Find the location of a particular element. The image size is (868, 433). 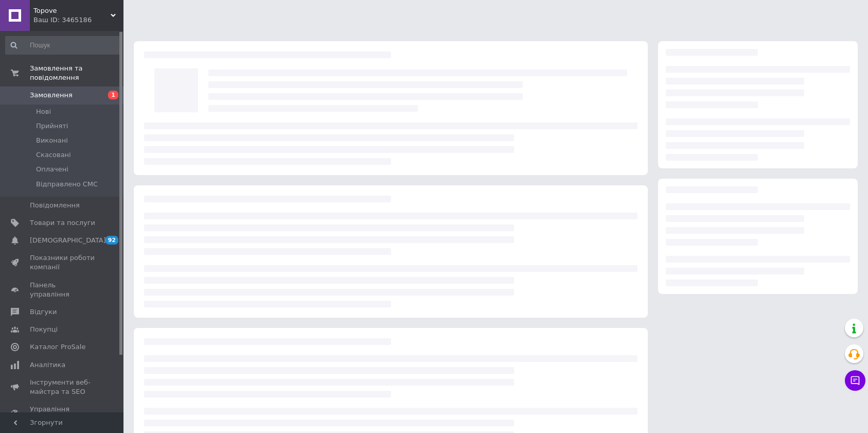

span: Покупці is located at coordinates (44, 329).